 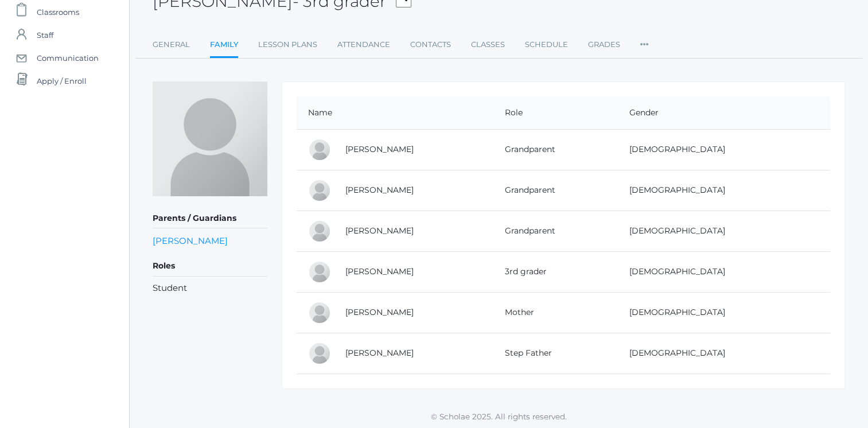 What do you see at coordinates (58, 12) in the screenshot?
I see `span: Classrooms` at bounding box center [58, 12].